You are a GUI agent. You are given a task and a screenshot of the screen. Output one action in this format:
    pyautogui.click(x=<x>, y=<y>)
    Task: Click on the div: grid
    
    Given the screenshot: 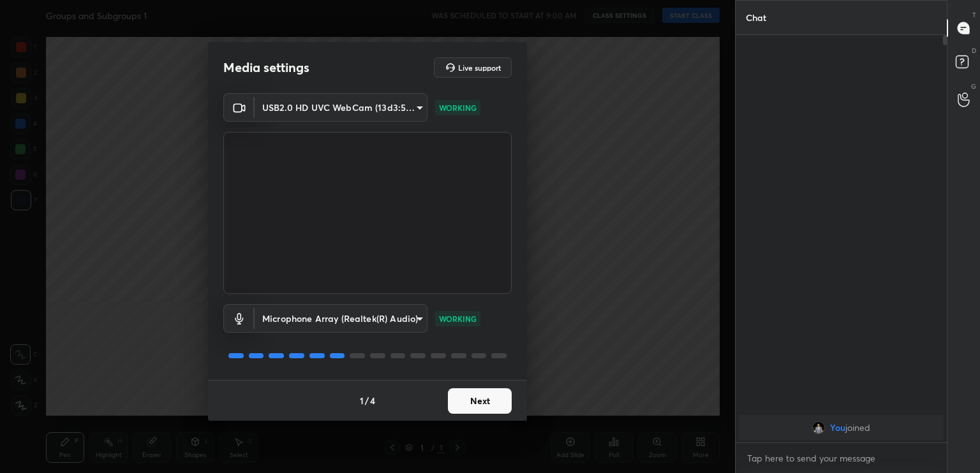 What is the action you would take?
    pyautogui.click(x=841, y=428)
    